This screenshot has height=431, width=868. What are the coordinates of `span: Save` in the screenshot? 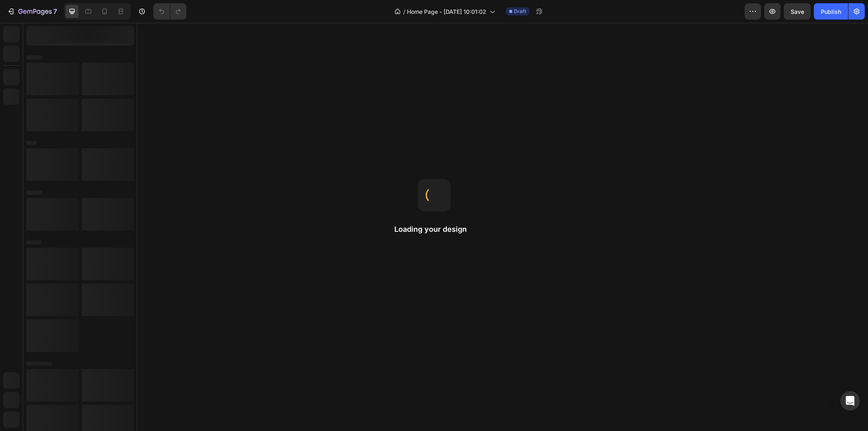 It's located at (797, 11).